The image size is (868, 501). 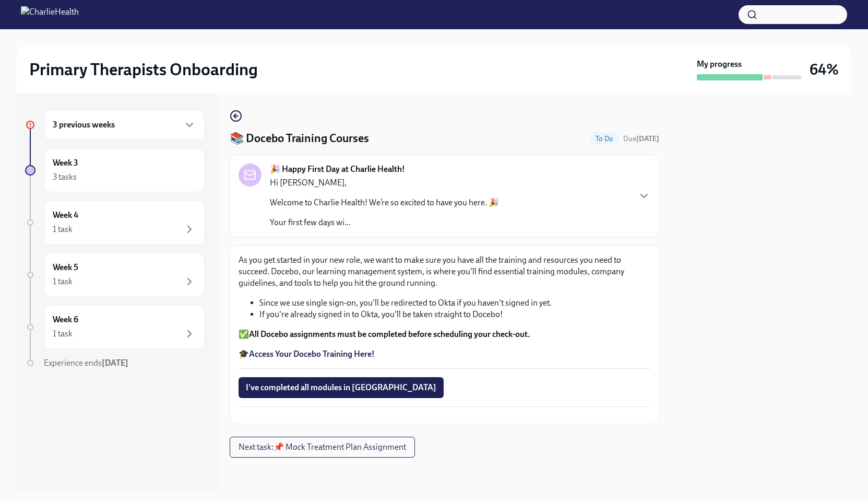 What do you see at coordinates (825, 70) in the screenshot?
I see `h3: 64%` at bounding box center [825, 70].